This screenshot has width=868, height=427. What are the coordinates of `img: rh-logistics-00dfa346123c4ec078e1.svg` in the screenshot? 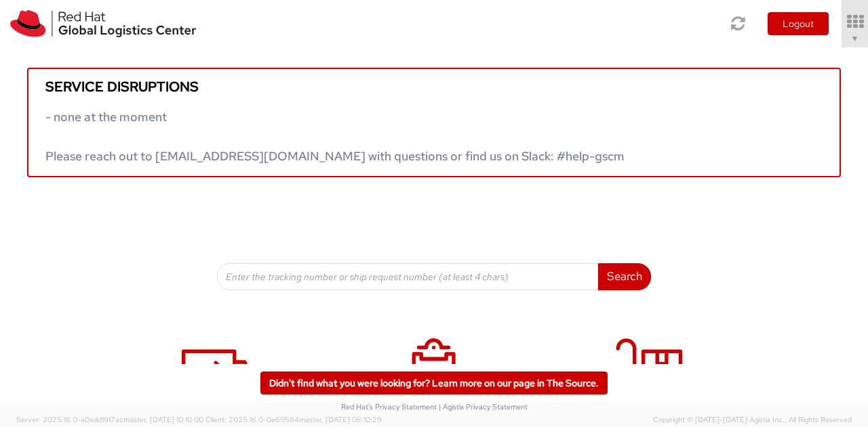 It's located at (103, 24).